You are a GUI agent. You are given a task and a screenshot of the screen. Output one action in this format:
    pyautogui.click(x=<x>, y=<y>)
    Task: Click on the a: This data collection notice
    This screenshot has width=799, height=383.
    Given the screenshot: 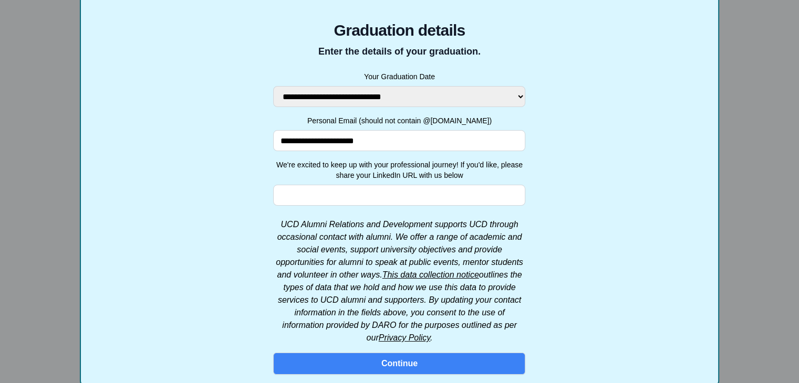 What is the action you would take?
    pyautogui.click(x=431, y=275)
    